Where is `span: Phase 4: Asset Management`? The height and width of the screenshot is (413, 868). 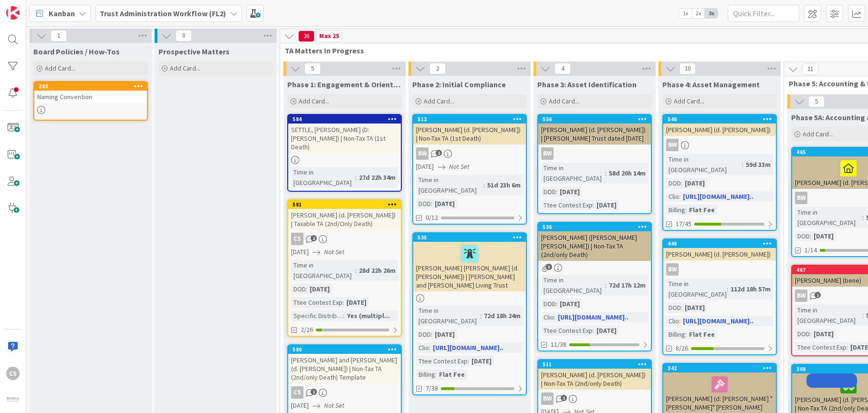
span: Phase 4: Asset Management is located at coordinates (711, 85).